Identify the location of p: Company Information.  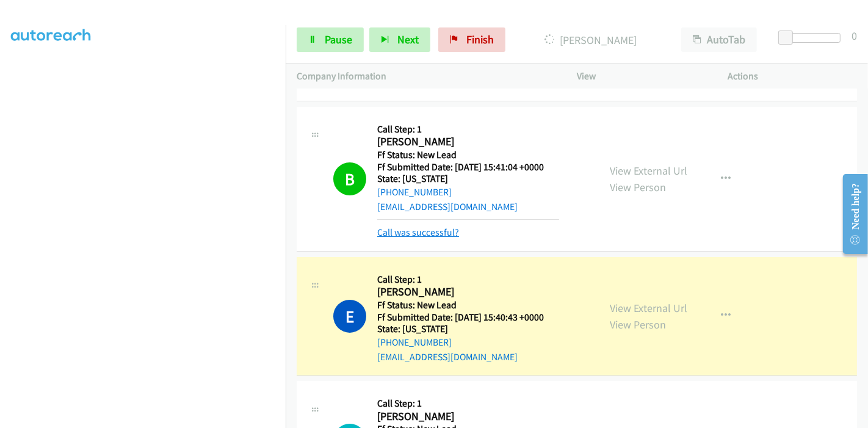
(426, 76).